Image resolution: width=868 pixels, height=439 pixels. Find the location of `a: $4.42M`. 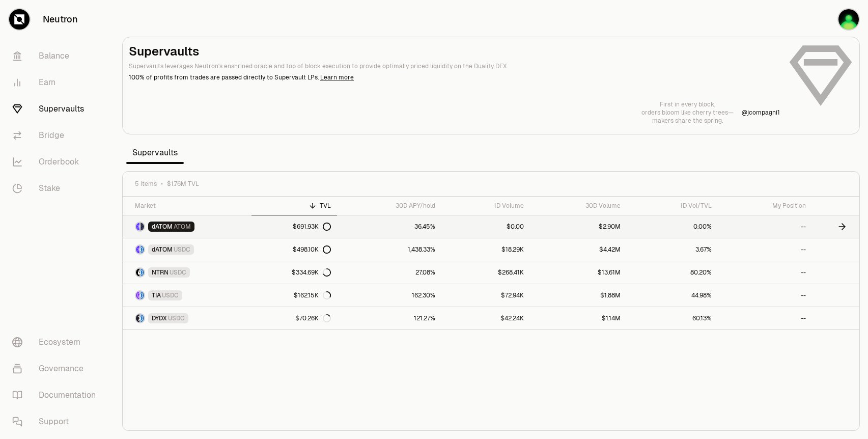

a: $4.42M is located at coordinates (578, 250).